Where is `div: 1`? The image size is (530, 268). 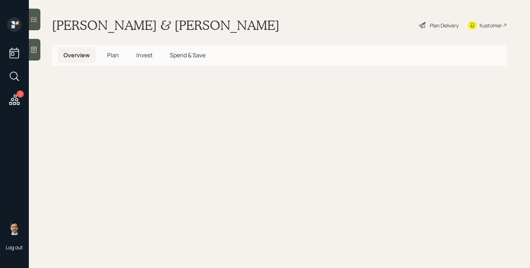 div: 1 is located at coordinates (20, 94).